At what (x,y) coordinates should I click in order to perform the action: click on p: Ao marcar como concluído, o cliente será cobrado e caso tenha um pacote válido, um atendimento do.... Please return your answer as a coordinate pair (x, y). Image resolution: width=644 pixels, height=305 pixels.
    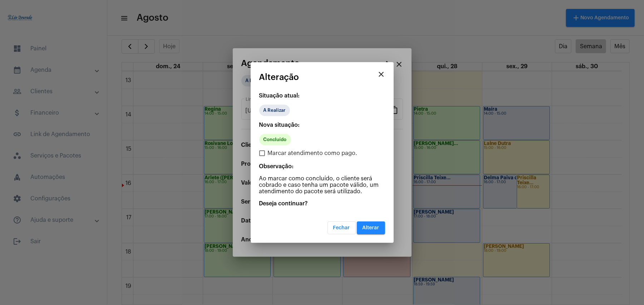
    Looking at the image, I should click on (322, 185).